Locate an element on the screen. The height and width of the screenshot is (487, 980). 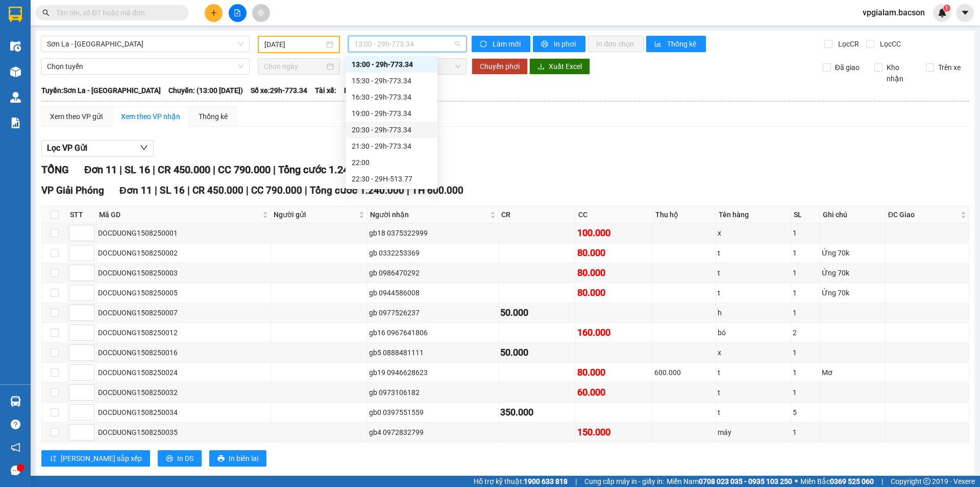
div: 100.000 is located at coordinates (614, 233).